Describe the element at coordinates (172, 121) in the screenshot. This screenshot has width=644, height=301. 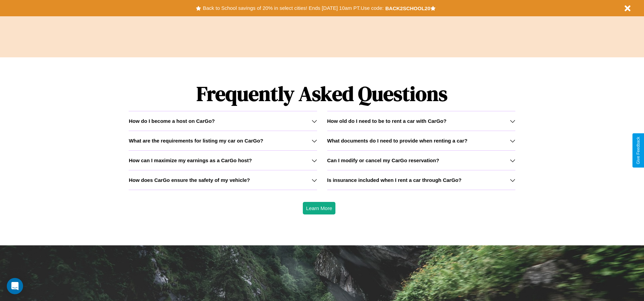
I see `h3: How do I become a host on CarGo?` at that location.